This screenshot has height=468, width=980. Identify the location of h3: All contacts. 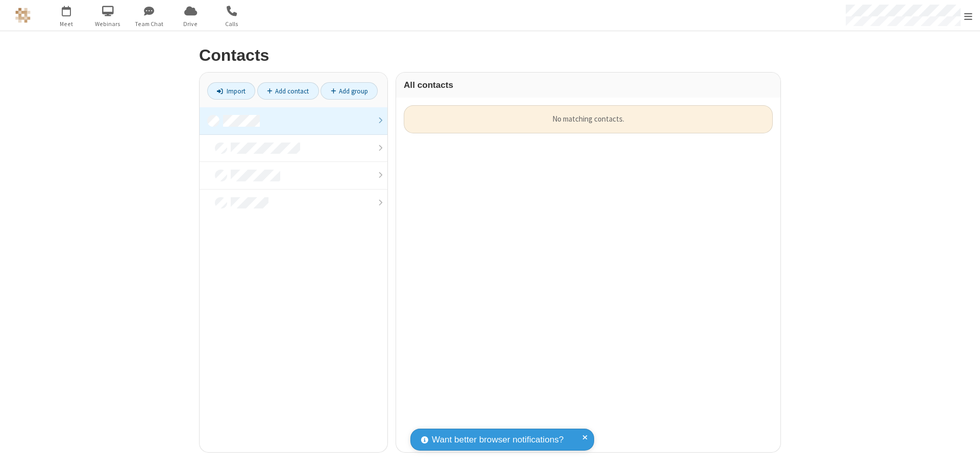
(588, 84).